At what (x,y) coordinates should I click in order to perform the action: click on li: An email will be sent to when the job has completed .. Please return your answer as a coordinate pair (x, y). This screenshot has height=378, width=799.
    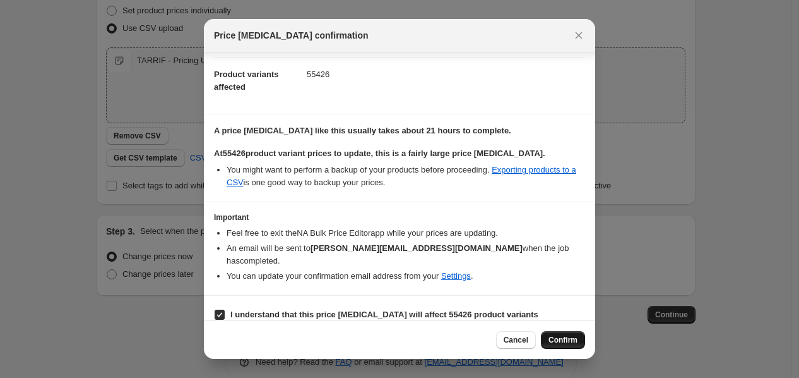
    Looking at the image, I should click on (406, 254).